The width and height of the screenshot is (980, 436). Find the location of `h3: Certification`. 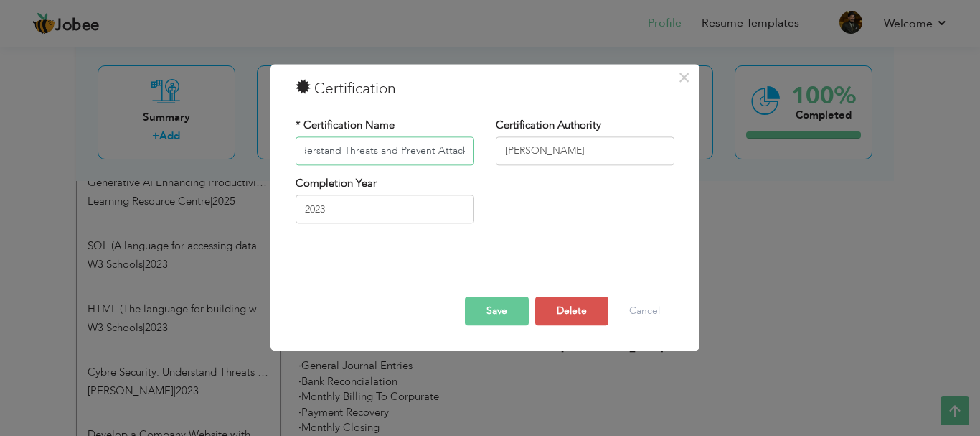

h3: Certification is located at coordinates (485, 89).